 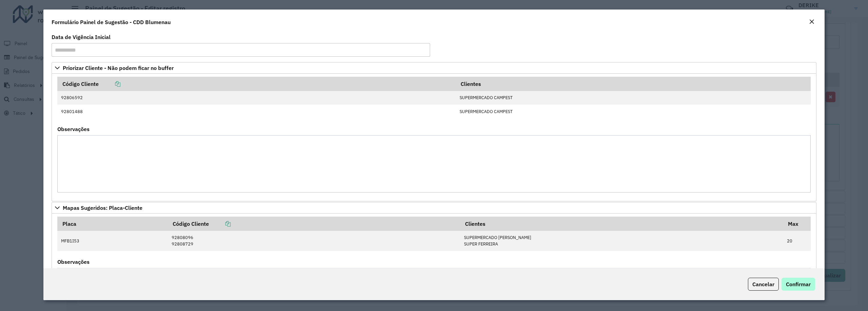 I want to click on span: Cancelar, so click(x=763, y=284).